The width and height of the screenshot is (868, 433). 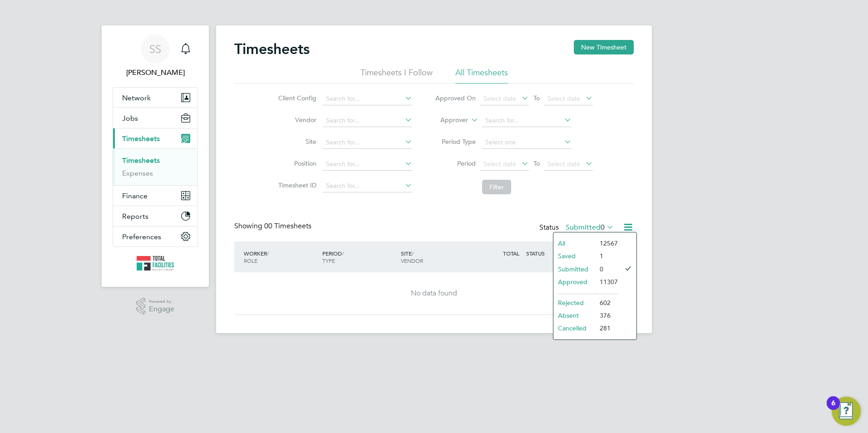 What do you see at coordinates (607, 256) in the screenshot?
I see `li: 1` at bounding box center [607, 256].